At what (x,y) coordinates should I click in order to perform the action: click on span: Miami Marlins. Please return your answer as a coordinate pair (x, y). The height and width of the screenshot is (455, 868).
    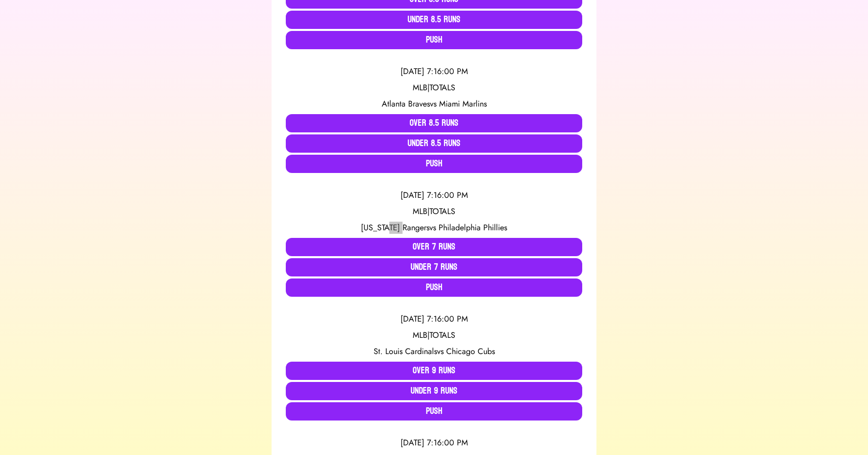
    Looking at the image, I should click on (463, 104).